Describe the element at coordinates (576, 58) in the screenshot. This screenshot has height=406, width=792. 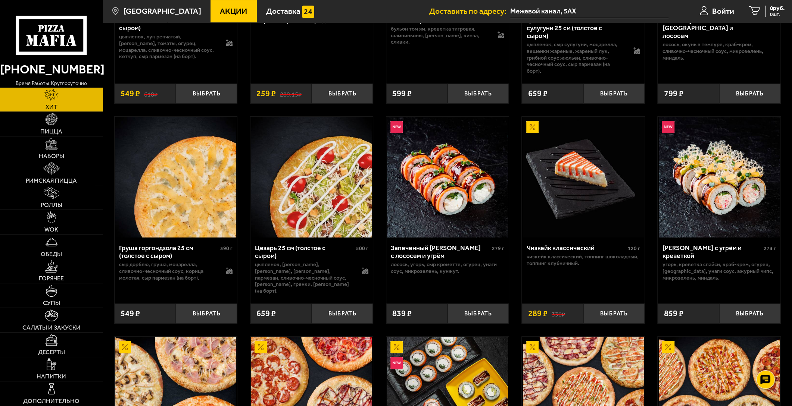
I see `p: цыпленок, сыр сулугуни, моцарелла, вешенки жареные, жареный лук, грибной соус Жюльен, сливочно-че...` at that location.